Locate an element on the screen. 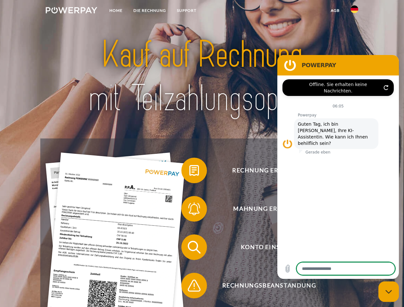 The height and width of the screenshot is (307, 404). button: Rechnungsbeanstandung is located at coordinates (265, 286).